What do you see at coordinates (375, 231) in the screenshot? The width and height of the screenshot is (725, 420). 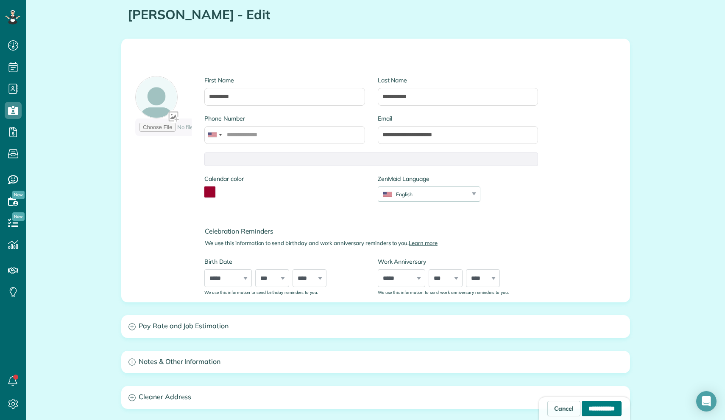 I see `h4: Celebration Reminders` at bounding box center [375, 231].